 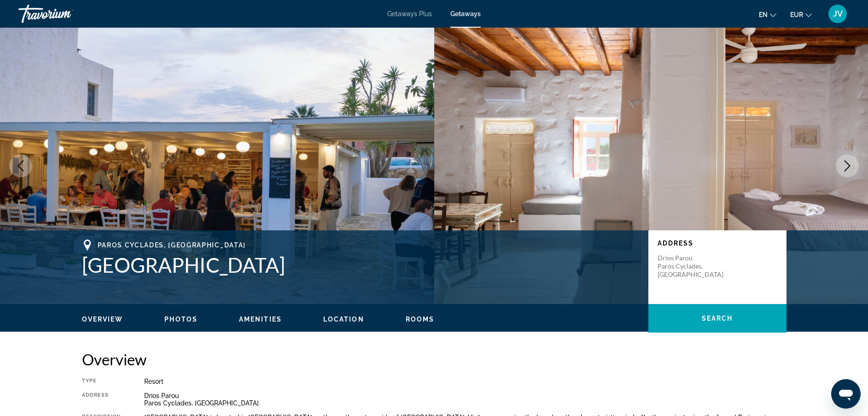 What do you see at coordinates (181, 320) in the screenshot?
I see `button: Photos` at bounding box center [181, 320].